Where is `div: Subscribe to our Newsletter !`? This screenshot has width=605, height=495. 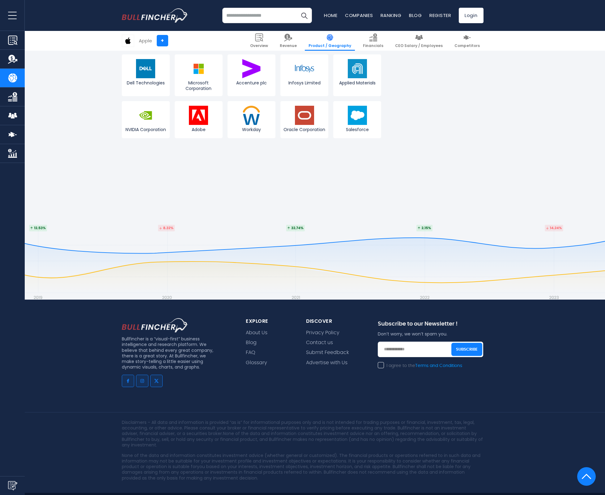 div: Subscribe to our Newsletter ! is located at coordinates (431, 325).